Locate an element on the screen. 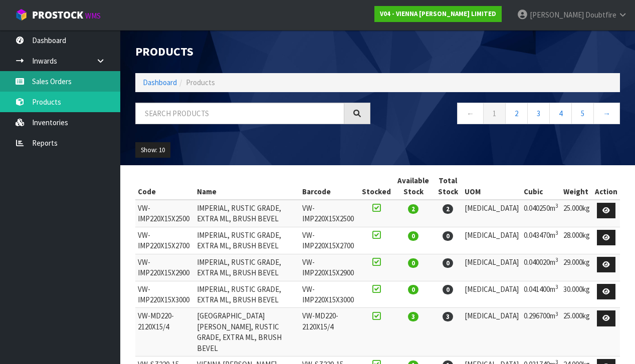 This screenshot has width=635, height=364. th: Total Stock is located at coordinates (448, 186).